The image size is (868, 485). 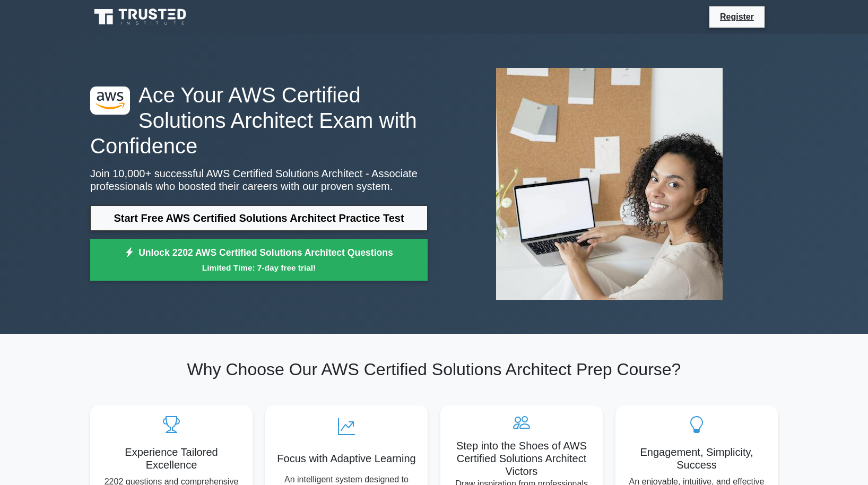 I want to click on h5: Step into the Shoes of AWS Certified Solutions Architect Victors, so click(x=522, y=459).